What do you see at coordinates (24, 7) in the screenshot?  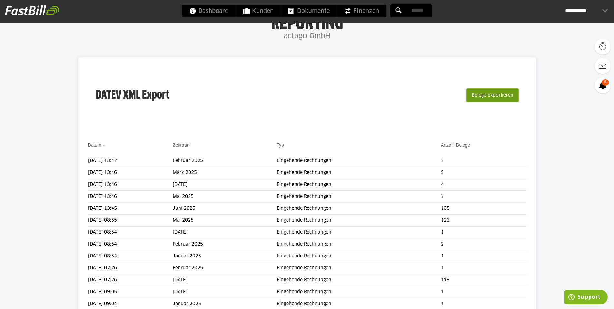 I see `span: Support` at bounding box center [24, 7].